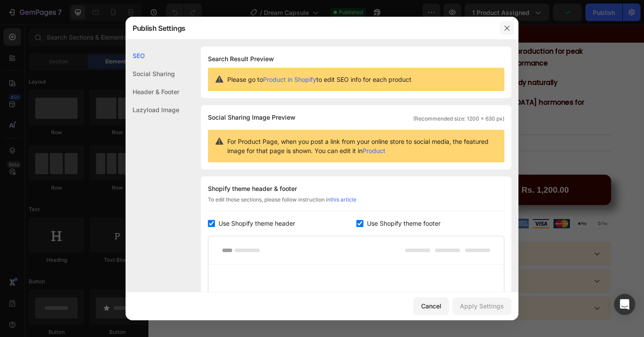 The image size is (644, 337). What do you see at coordinates (482, 306) in the screenshot?
I see `button: Apply Settings` at bounding box center [482, 306].